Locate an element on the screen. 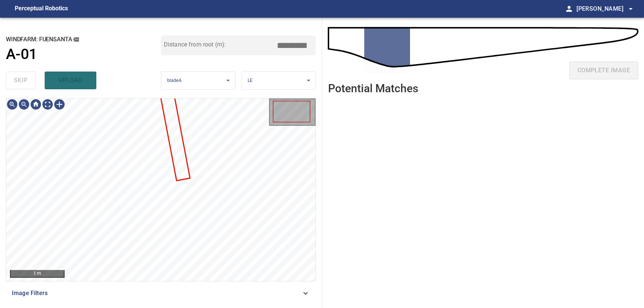  span: person is located at coordinates (569, 9).